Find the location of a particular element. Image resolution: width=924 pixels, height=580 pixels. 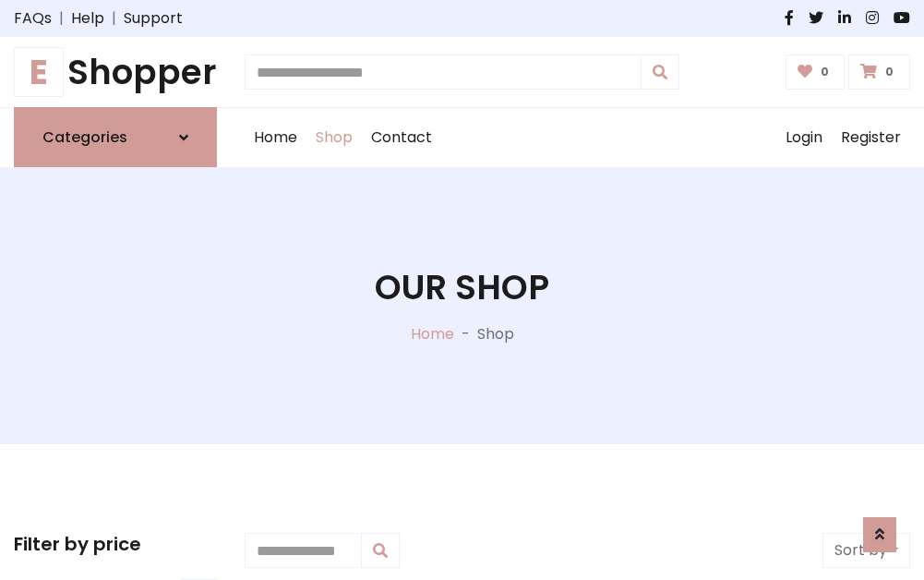

p: Shop is located at coordinates (495, 334).